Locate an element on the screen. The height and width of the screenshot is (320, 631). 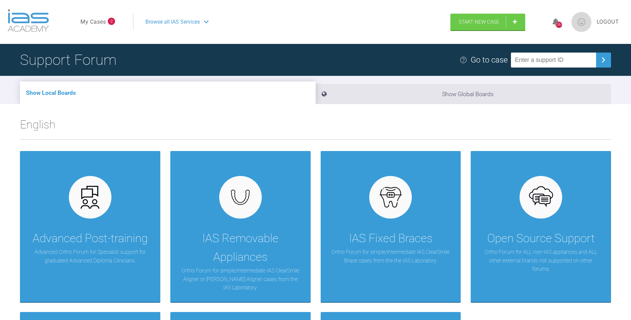
div: 1367 is located at coordinates (559, 25).